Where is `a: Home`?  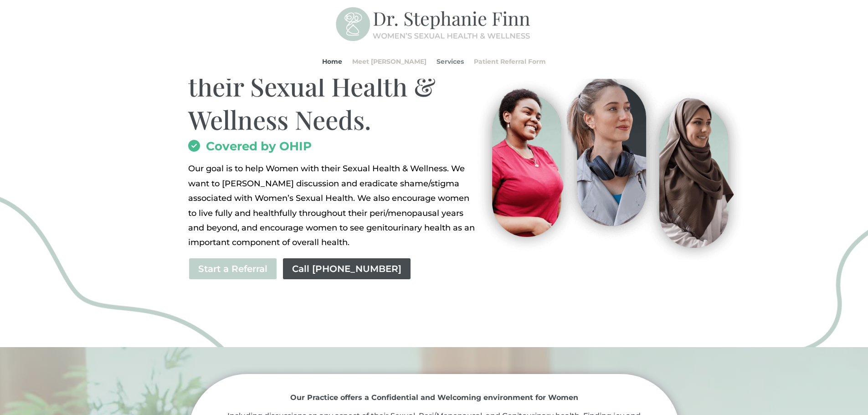
a: Home is located at coordinates (332, 62).